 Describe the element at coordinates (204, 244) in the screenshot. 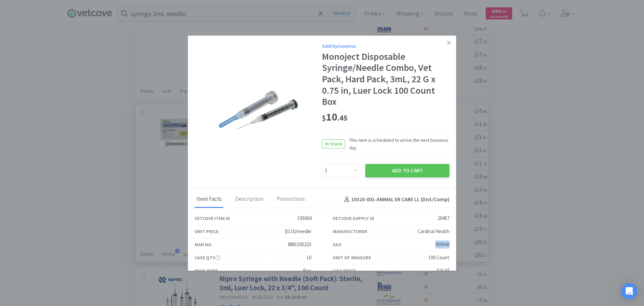

I see `div: Man No.` at that location.